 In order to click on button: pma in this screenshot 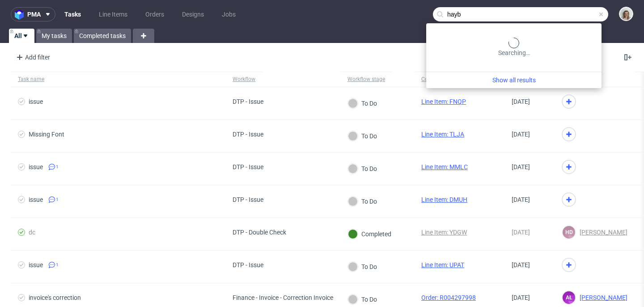, I will do `click(33, 15)`.